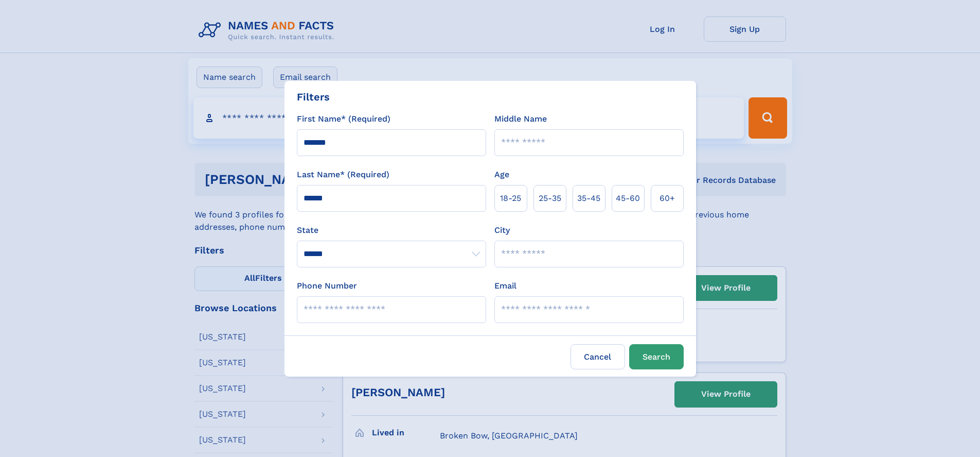  What do you see at coordinates (343, 174) in the screenshot?
I see `label: Last Name* (Required)` at bounding box center [343, 174].